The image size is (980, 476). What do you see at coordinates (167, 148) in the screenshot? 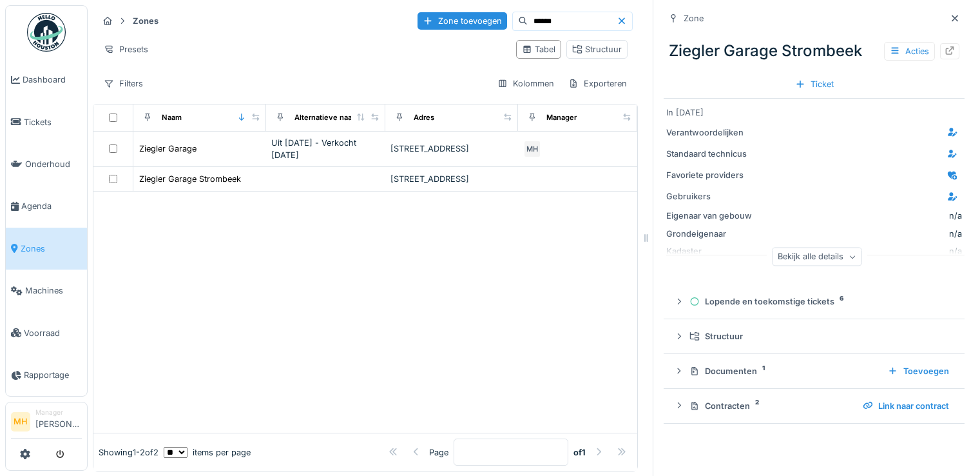
I see `div: Ziegler Garage` at bounding box center [167, 148].